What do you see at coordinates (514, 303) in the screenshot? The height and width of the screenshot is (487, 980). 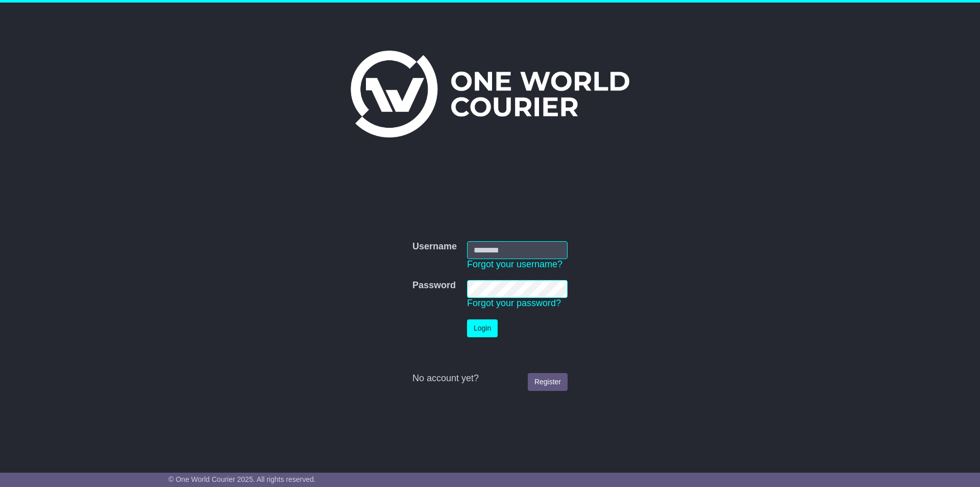 I see `a: Forgot your password?` at bounding box center [514, 303].